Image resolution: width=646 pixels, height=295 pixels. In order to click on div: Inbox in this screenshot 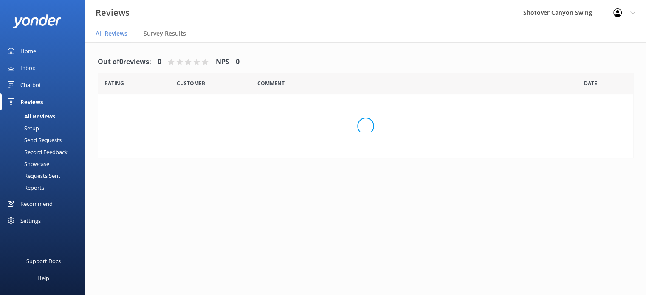, I will do `click(28, 68)`.